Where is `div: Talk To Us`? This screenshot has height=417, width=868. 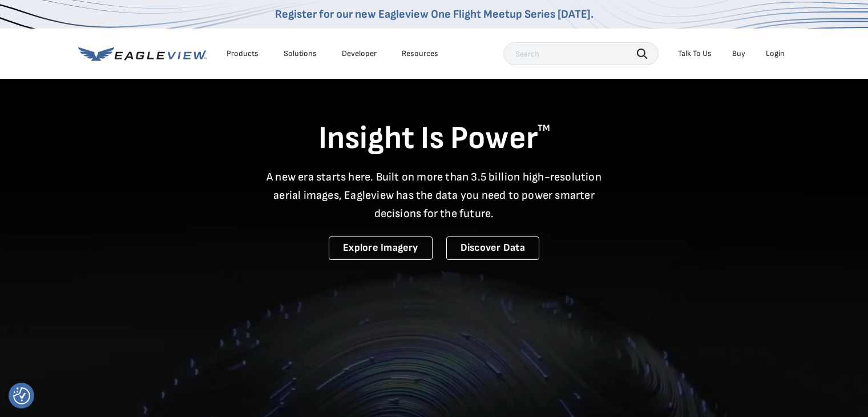 div: Talk To Us is located at coordinates (694, 54).